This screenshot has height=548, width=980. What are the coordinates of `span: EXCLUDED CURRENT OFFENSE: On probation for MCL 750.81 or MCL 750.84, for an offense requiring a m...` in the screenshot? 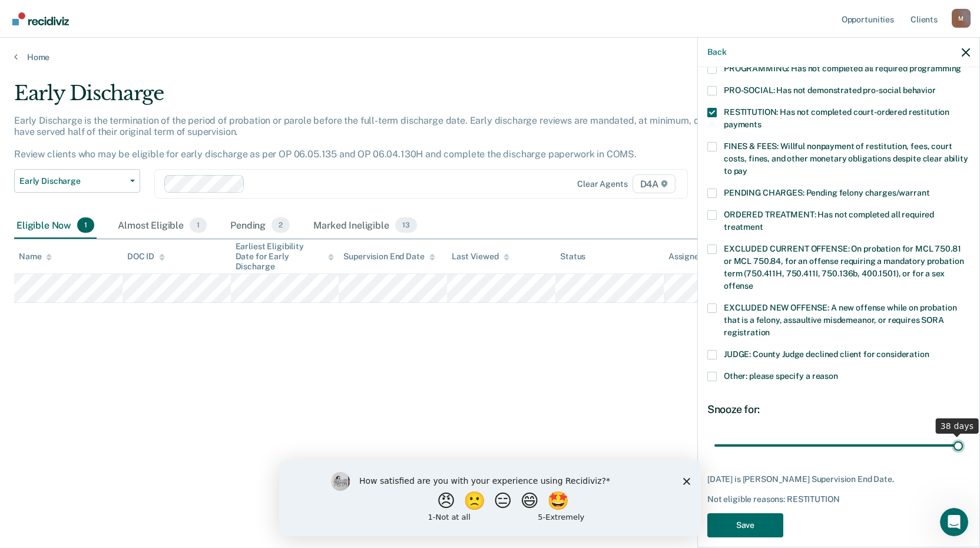 It's located at (843, 267).